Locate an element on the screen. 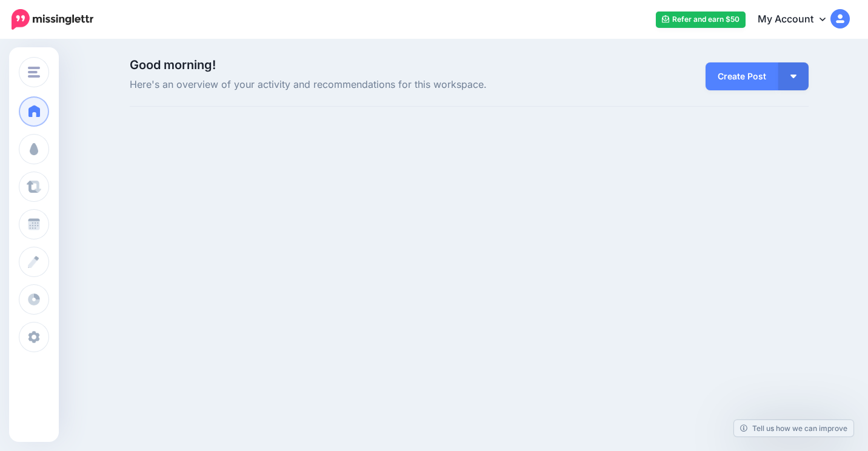 The image size is (868, 451). span: Here's an overview of your activity and recommendations for this workspace. is located at coordinates (353, 85).